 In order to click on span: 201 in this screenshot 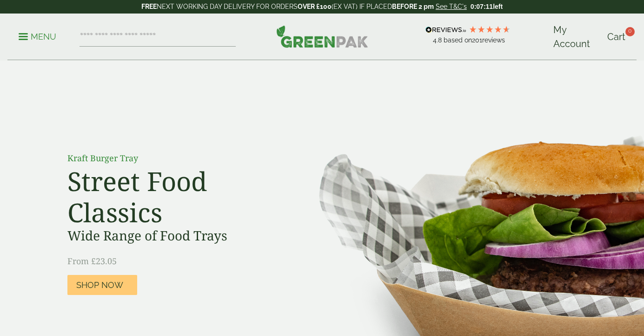, I will do `click(478, 40)`.